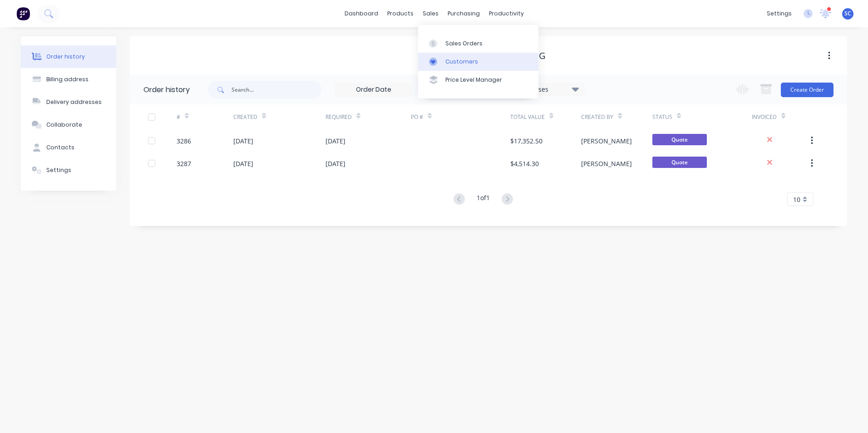 This screenshot has width=868, height=433. Describe the element at coordinates (60, 147) in the screenshot. I see `div: Contacts` at that location.